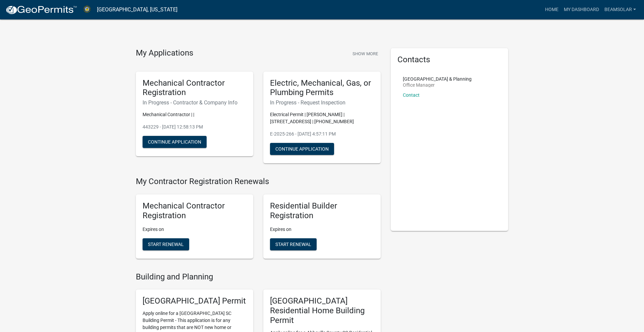  What do you see at coordinates (322, 211) in the screenshot?
I see `h5: Residential Builder Registration` at bounding box center [322, 211].